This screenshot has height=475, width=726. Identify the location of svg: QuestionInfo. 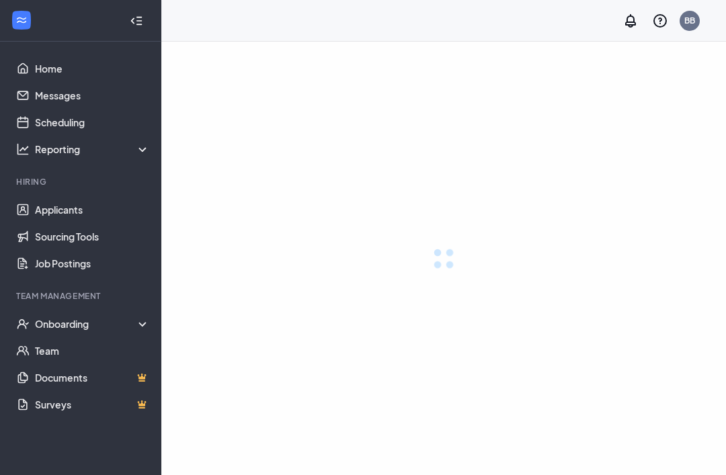
(660, 21).